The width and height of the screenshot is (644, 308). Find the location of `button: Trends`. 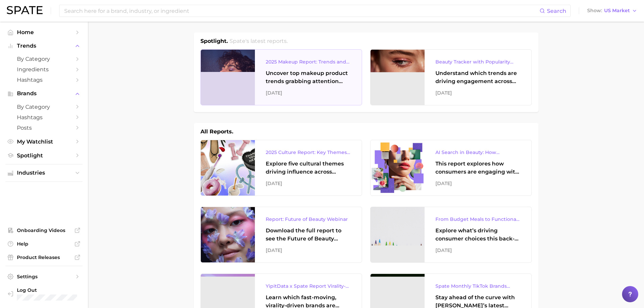

button: Trends is located at coordinates (44, 46).